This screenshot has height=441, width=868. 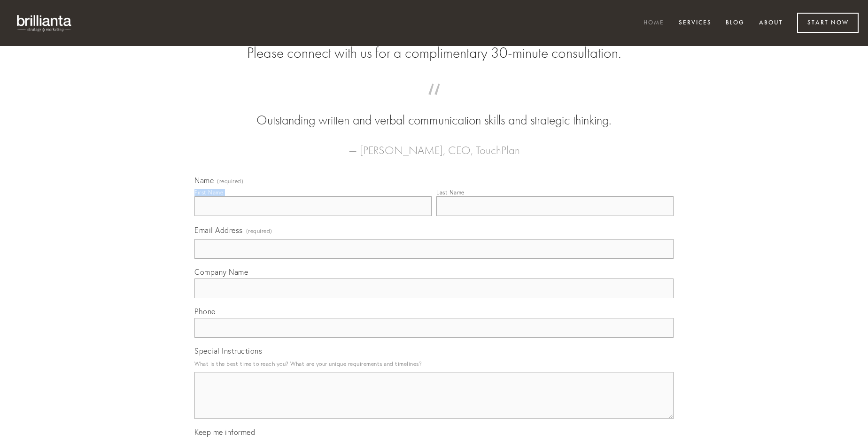 What do you see at coordinates (735, 23) in the screenshot?
I see `a: Blog` at bounding box center [735, 23].